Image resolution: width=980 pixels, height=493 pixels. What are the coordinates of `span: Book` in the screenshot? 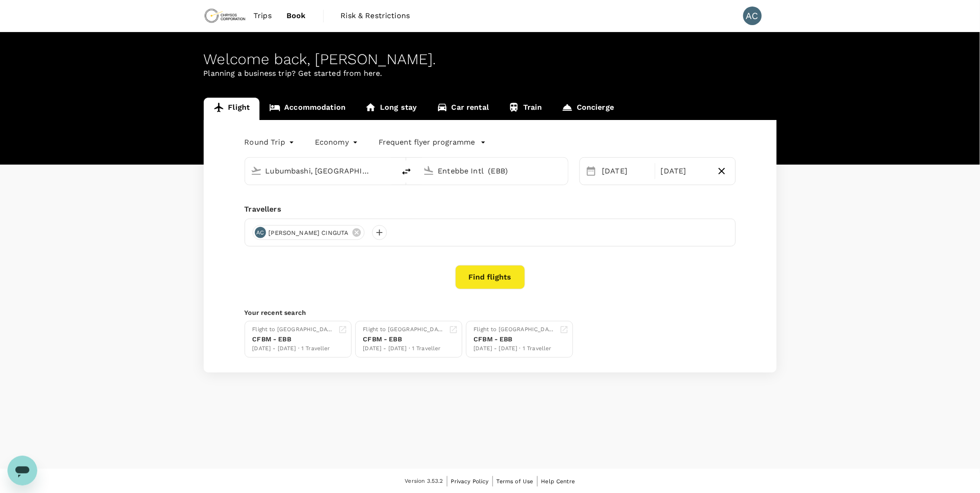 It's located at (296, 16).